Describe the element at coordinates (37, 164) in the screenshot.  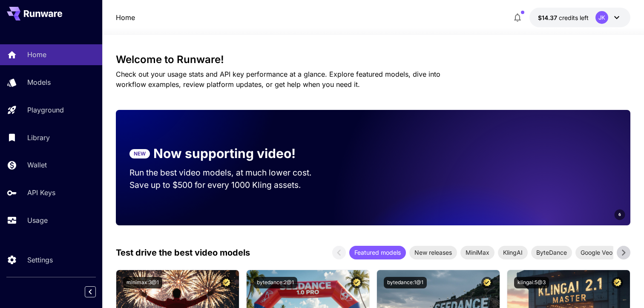
I see `p: Wallet` at that location.